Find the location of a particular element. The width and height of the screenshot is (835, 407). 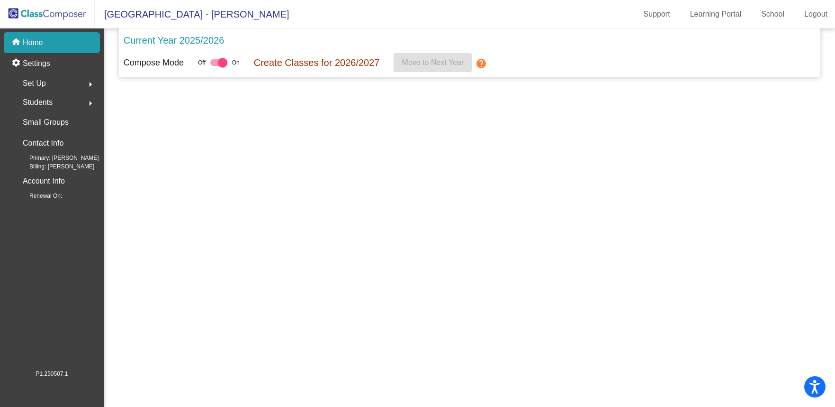

p: Home is located at coordinates (33, 43).